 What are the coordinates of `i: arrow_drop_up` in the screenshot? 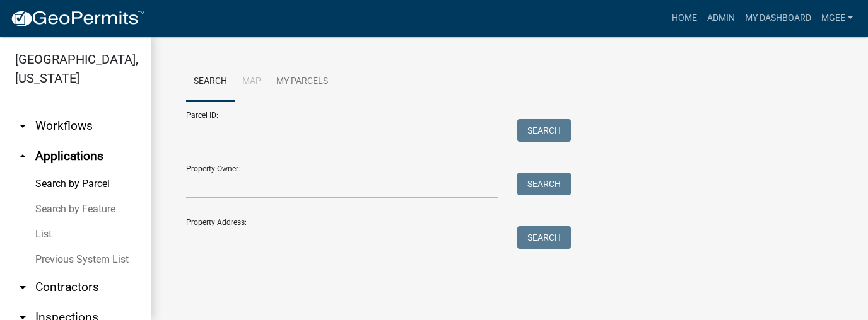 It's located at (22, 157).